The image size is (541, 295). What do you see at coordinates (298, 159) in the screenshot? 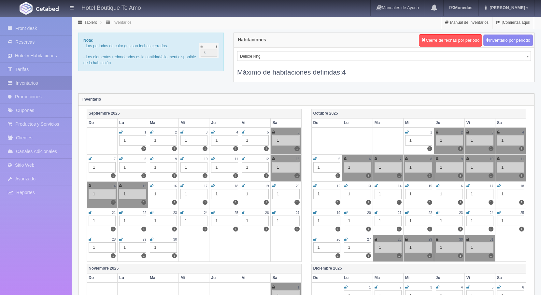
I see `small: 13` at bounding box center [298, 159].